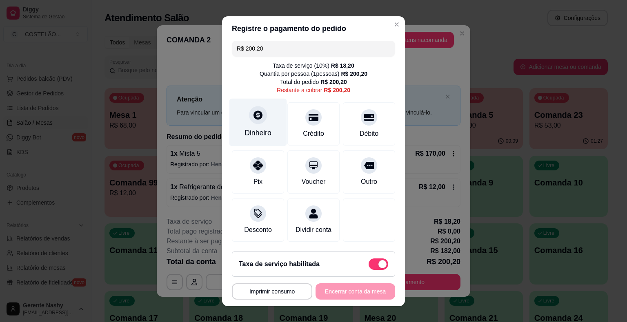  Describe the element at coordinates (313, 29) in the screenshot. I see `header: Registre o pagamento do pedido` at that location.